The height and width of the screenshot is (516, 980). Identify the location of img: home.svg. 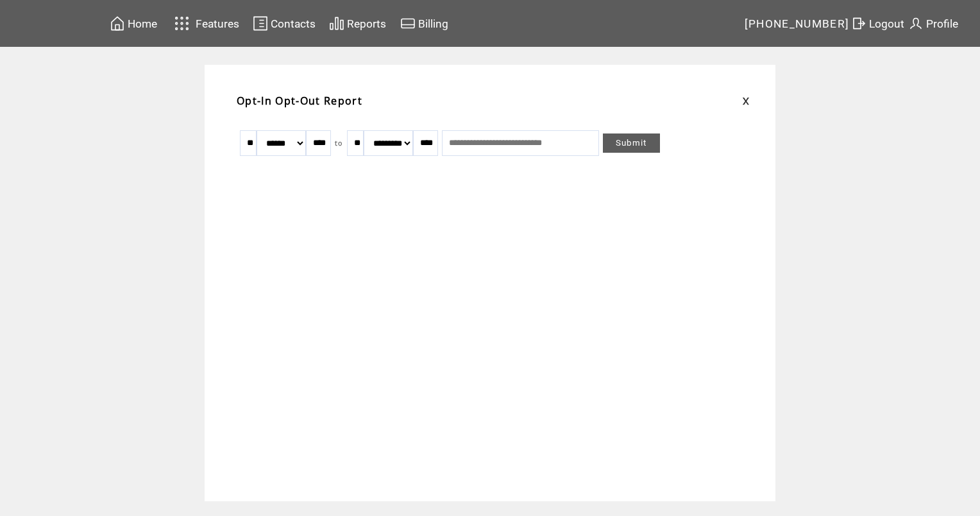
(117, 23).